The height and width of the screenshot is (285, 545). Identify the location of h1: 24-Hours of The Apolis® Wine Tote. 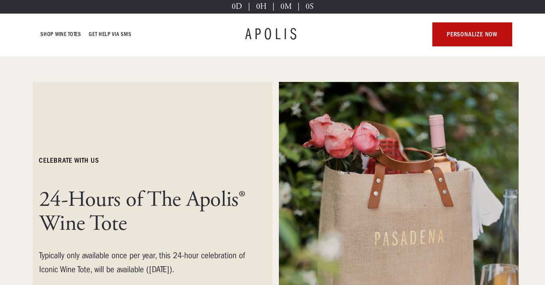
(143, 212).